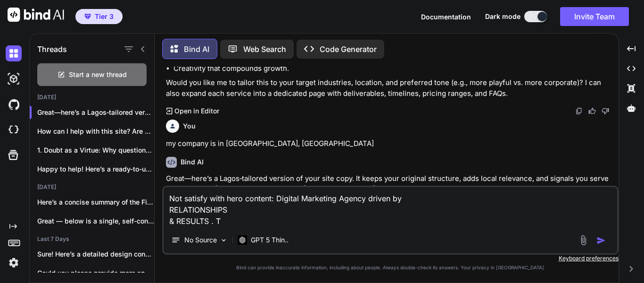 Image resolution: width=644 pixels, height=283 pixels. I want to click on p: Web Search, so click(265, 49).